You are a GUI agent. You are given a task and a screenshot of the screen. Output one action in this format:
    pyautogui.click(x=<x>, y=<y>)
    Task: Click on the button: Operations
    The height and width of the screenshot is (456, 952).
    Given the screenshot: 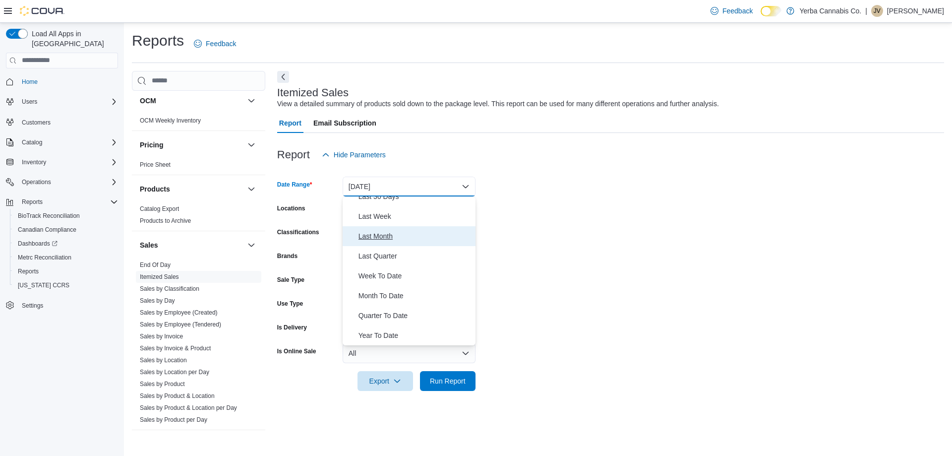 What is the action you would take?
    pyautogui.click(x=62, y=182)
    